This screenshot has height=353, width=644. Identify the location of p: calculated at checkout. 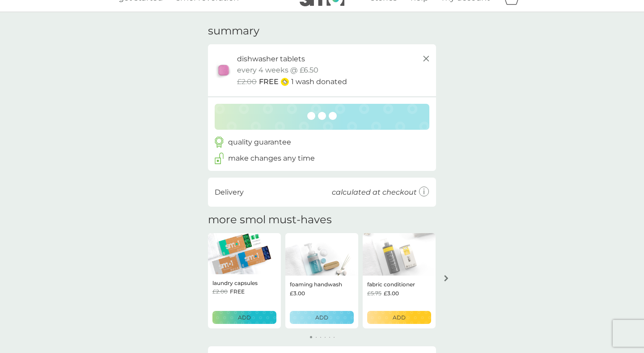
(374, 192).